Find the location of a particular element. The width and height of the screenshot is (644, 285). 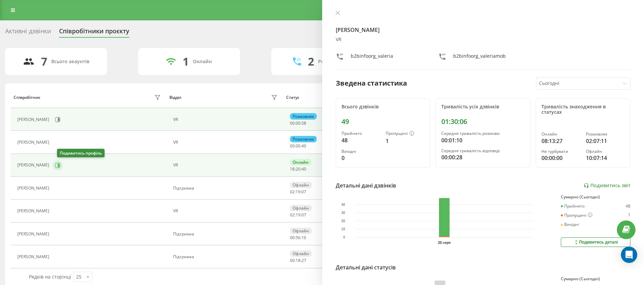

div: b2binfoorg_valeria is located at coordinates (371, 57).